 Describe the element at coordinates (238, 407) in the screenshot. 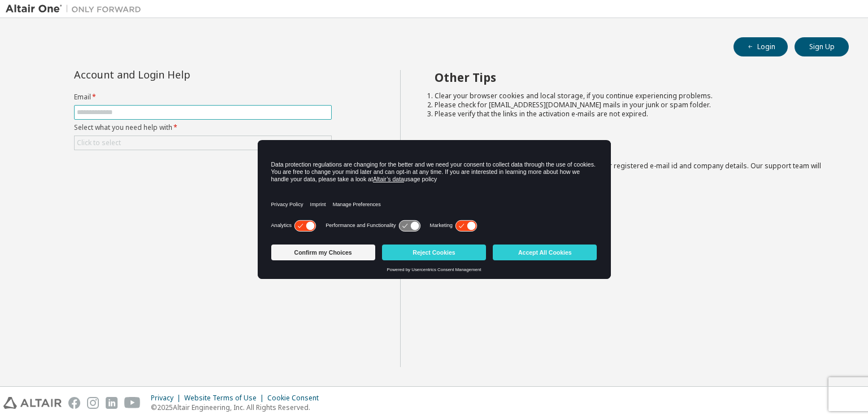

I see `p: © 2025 Altair Engineering, Inc. All Rights Reserved.` at that location.